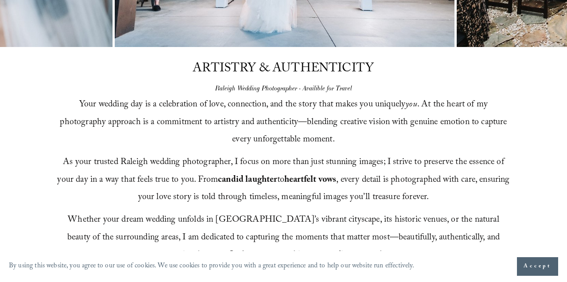 Image resolution: width=567 pixels, height=282 pixels. Describe the element at coordinates (248, 180) in the screenshot. I see `strong: candid laughter` at that location.